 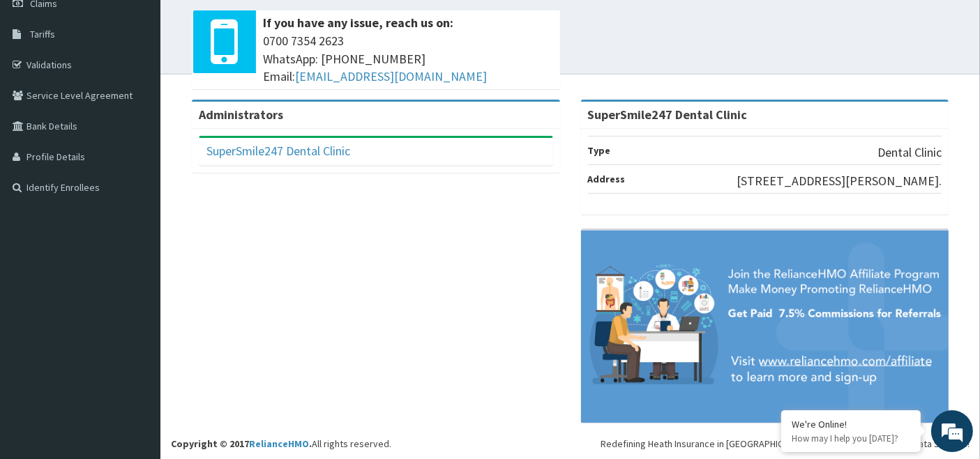 I want to click on p: Dental Clinic, so click(x=910, y=153).